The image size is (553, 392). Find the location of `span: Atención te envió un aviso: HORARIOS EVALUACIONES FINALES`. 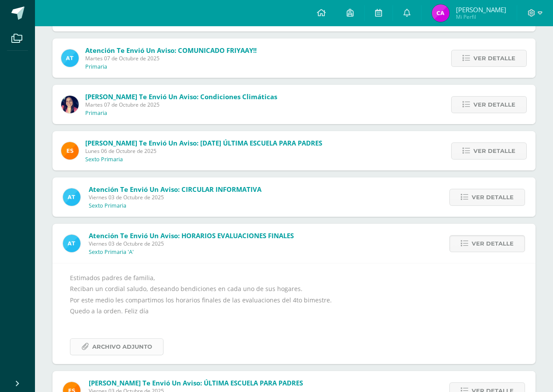

span: Atención te envió un aviso: HORARIOS EVALUACIONES FINALES is located at coordinates (191, 236).